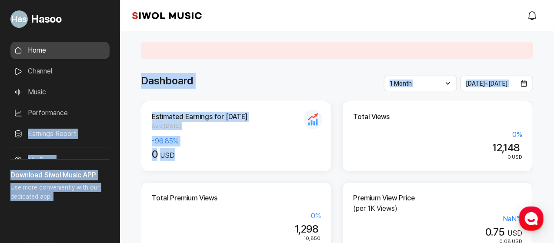 This screenshot has height=243, width=554. Describe the element at coordinates (236, 198) in the screenshot. I see `h2: Total Premium Views` at that location.